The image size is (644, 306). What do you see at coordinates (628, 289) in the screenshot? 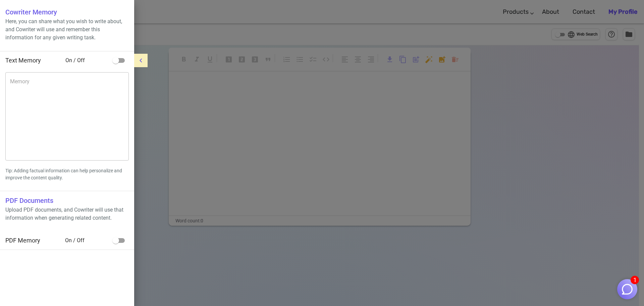
I see `img: Close chat` at bounding box center [628, 289].